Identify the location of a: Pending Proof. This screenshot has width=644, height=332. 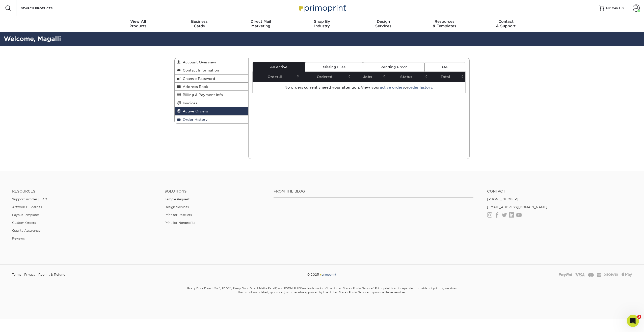
(394, 67).